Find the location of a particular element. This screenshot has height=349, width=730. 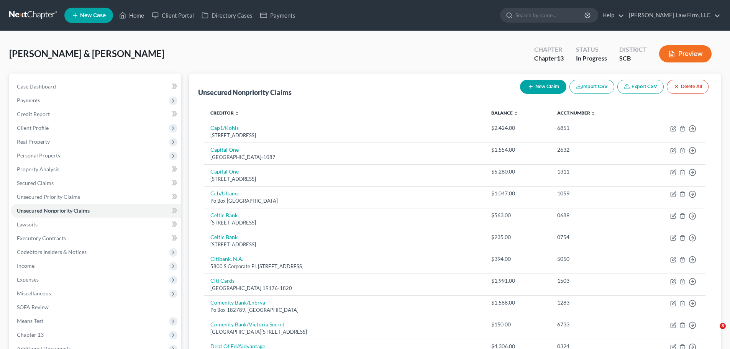

span: Chapter 13 is located at coordinates (30, 334).